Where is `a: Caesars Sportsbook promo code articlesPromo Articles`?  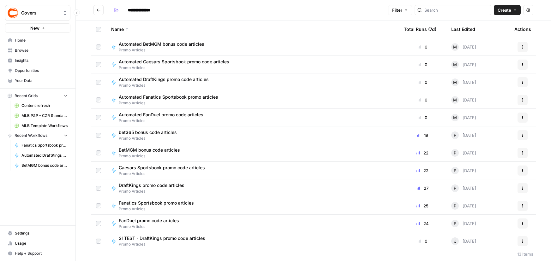
a: Caesars Sportsbook promo code articlesPromo Articles is located at coordinates (252, 171).